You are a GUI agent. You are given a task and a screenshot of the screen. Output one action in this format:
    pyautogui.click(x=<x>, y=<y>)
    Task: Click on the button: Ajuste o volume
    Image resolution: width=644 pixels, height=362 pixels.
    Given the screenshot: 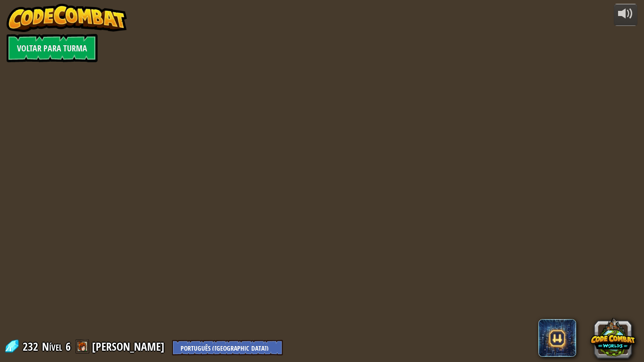 What is the action you would take?
    pyautogui.click(x=626, y=15)
    